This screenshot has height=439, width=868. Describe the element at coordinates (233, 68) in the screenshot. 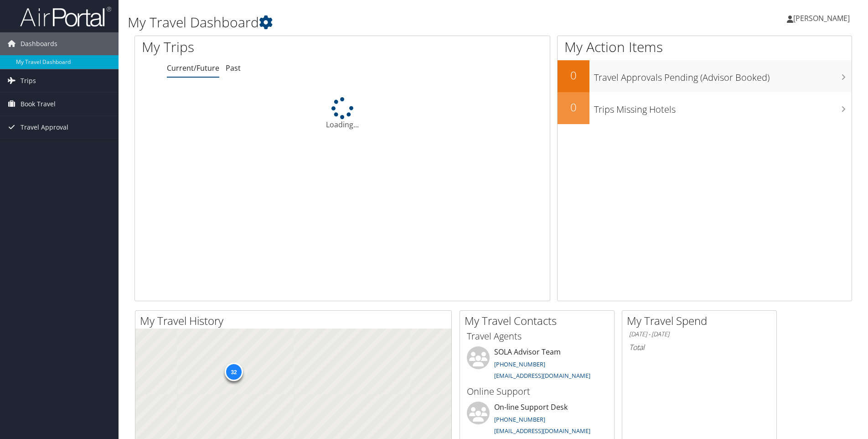

I see `a: Past` at that location.